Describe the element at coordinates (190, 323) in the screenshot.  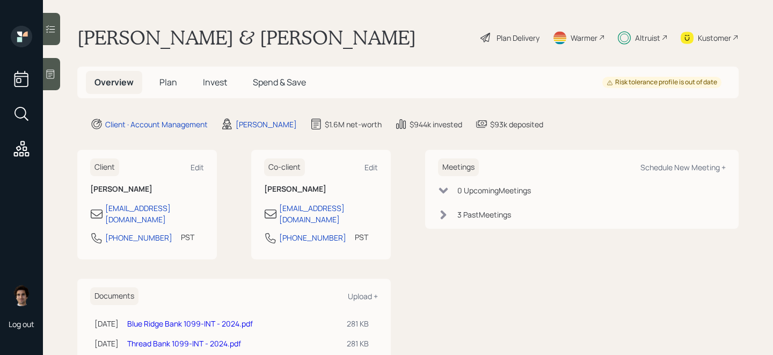
I see `a: Blue Ridge Bank 1099-INT - 2024.pdf` at that location.